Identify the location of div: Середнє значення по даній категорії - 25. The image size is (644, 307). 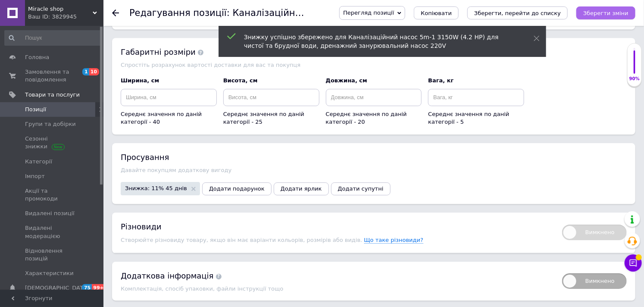
(271, 118).